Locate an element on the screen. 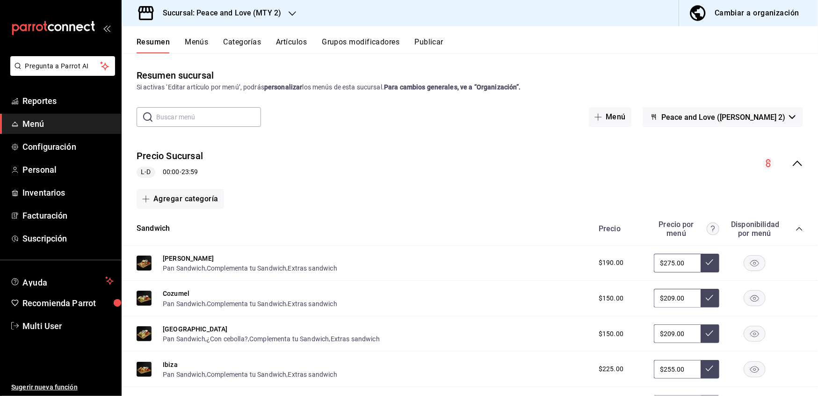 The width and height of the screenshot is (818, 396). input: Buscar menú is located at coordinates (209, 117).